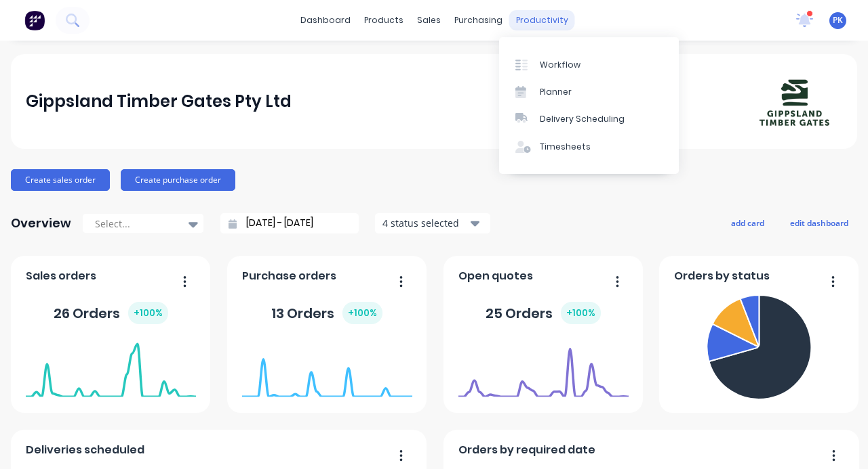 The width and height of the screenshot is (868, 469). Describe the element at coordinates (111, 313) in the screenshot. I see `div: 26 Orders` at that location.